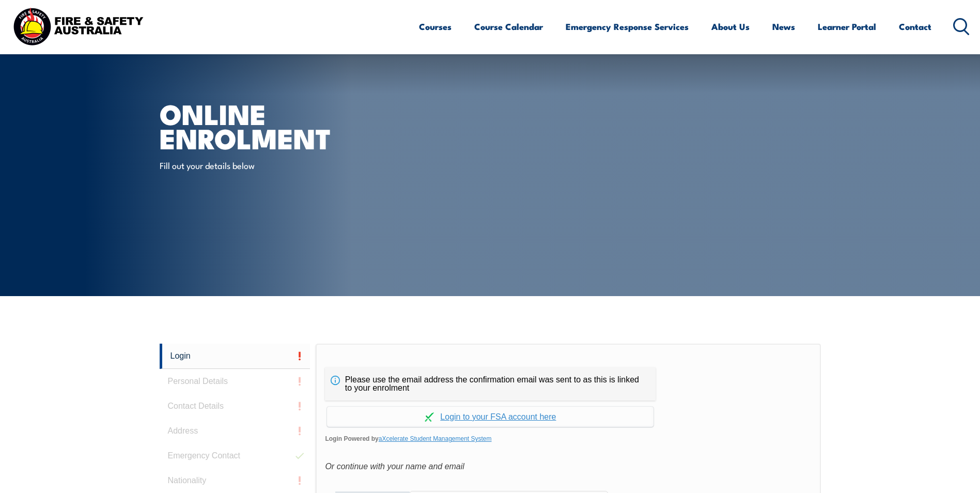 Image resolution: width=980 pixels, height=493 pixels. I want to click on a: Login, so click(235, 356).